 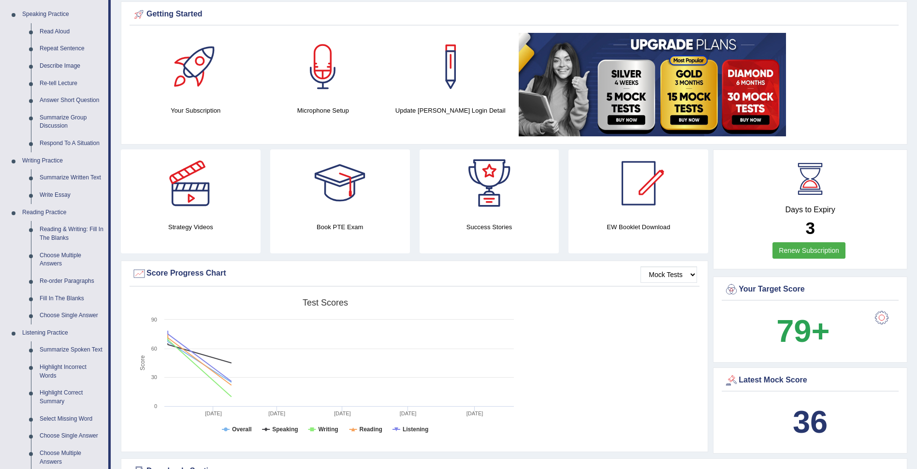 What do you see at coordinates (810, 380) in the screenshot?
I see `div: Latest Mock Score` at bounding box center [810, 380].